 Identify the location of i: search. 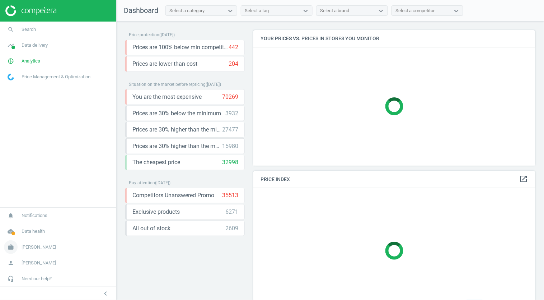
(11, 29).